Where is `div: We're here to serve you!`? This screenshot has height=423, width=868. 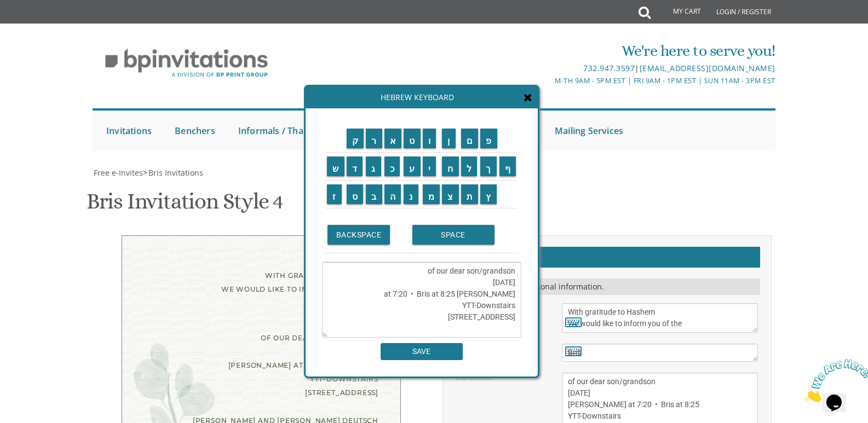 div: We're here to serve you! is located at coordinates (548, 51).